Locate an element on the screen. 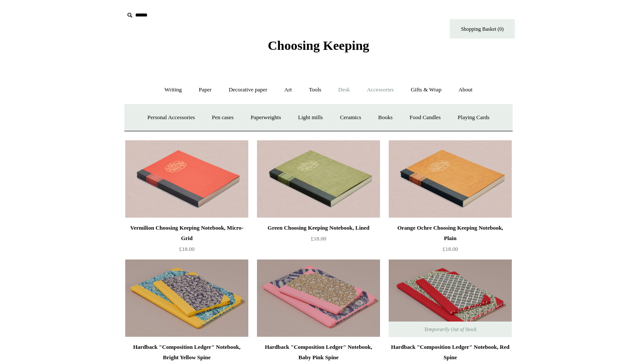 The image size is (637, 364). a: Books is located at coordinates (385, 117).